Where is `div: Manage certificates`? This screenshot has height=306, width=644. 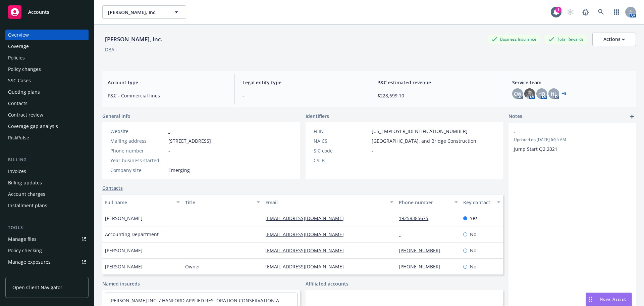 div: Manage certificates is located at coordinates (30, 274).